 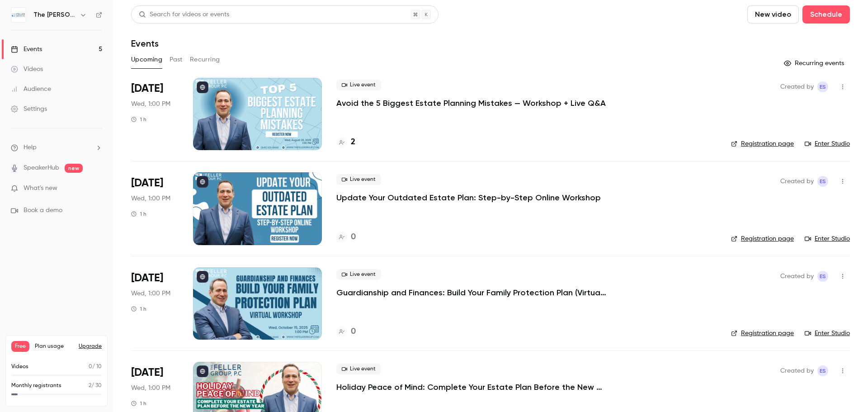 What do you see at coordinates (471, 103) in the screenshot?
I see `p: Avoid the 5 Biggest Estate Planning Mistakes — Workshop + Live Q&A` at bounding box center [471, 103].